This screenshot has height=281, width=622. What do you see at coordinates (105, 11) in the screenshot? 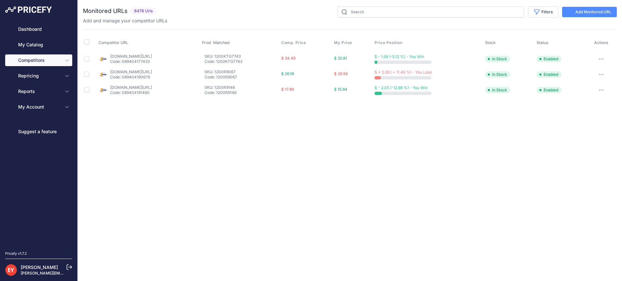
I see `h2: Monitored URLs` at bounding box center [105, 11].